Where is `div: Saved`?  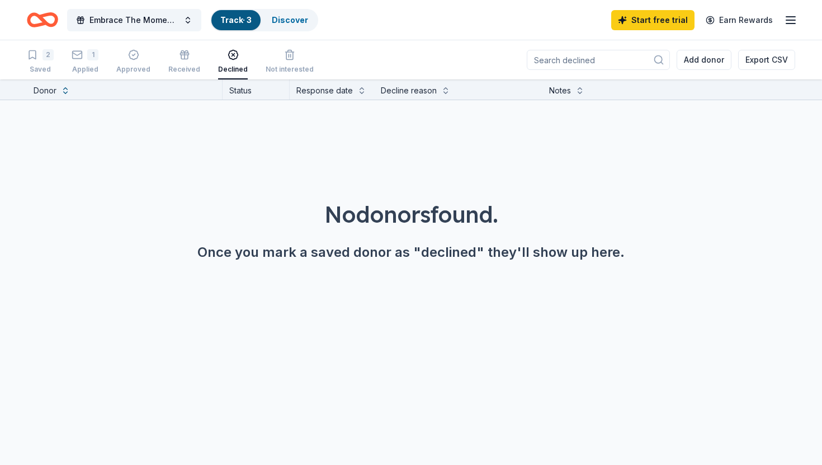
div: Saved is located at coordinates (40, 69).